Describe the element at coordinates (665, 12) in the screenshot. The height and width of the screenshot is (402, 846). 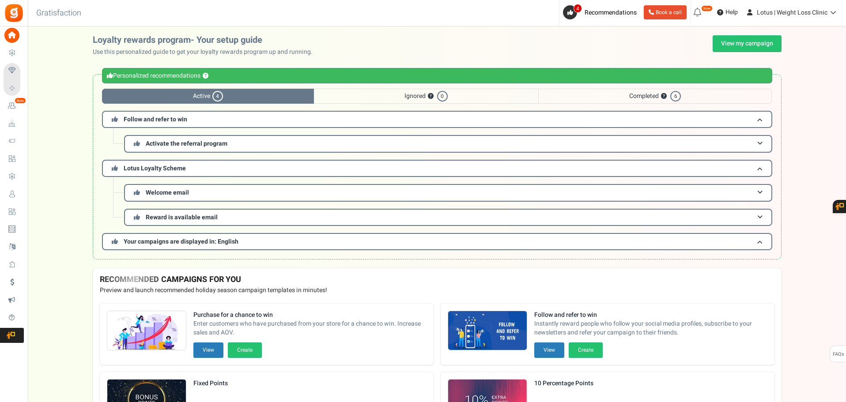
I see `a: Book a call` at that location.